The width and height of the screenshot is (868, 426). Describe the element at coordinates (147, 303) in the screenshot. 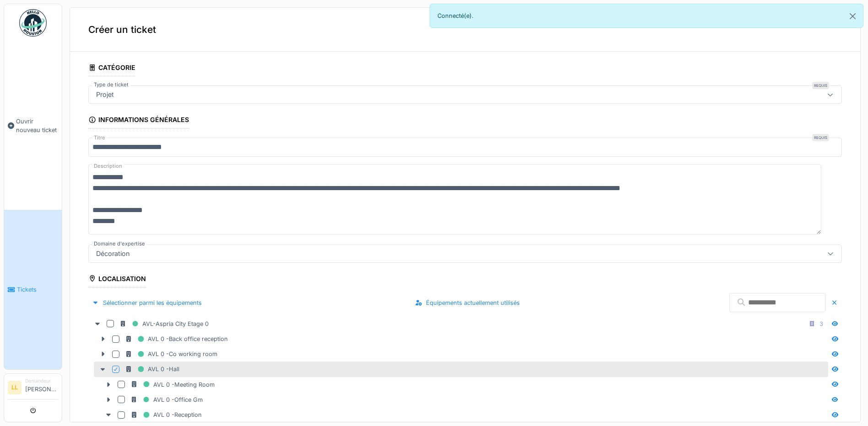

I see `div: Sélectionner parmi les équipements` at that location.